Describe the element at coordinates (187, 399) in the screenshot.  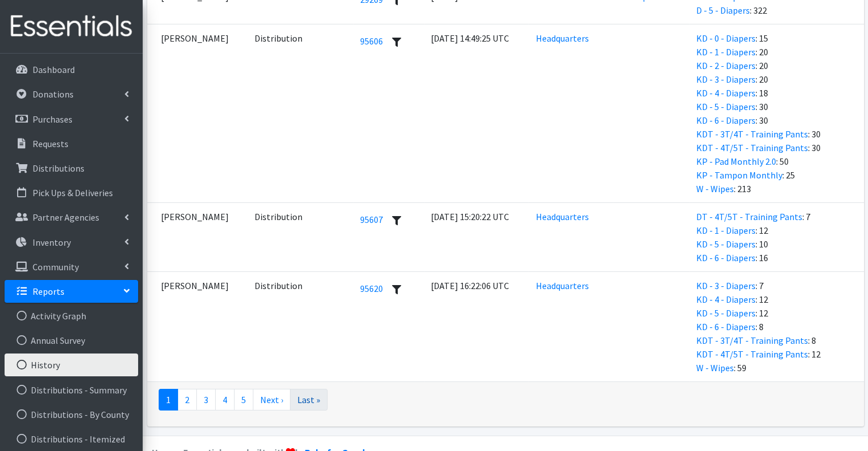
I see `a: 2` at that location.